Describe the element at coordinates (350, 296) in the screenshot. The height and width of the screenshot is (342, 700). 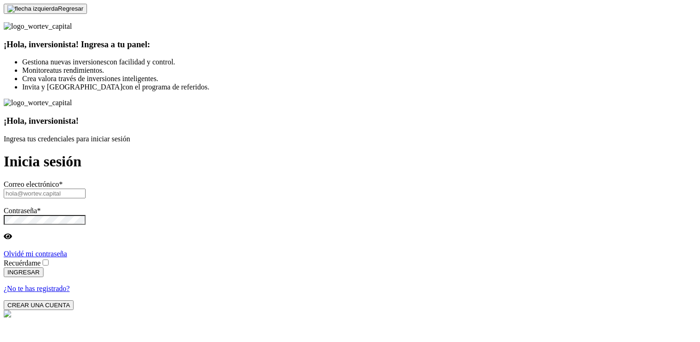
I see `a: ¿No te has registrado?CREAR UNA CUENTA` at that location.